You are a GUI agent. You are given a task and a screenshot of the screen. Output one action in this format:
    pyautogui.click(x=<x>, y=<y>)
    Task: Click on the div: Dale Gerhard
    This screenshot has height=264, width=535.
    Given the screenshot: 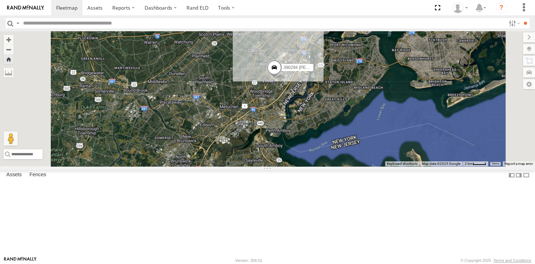 What is the action you would take?
    pyautogui.click(x=460, y=8)
    